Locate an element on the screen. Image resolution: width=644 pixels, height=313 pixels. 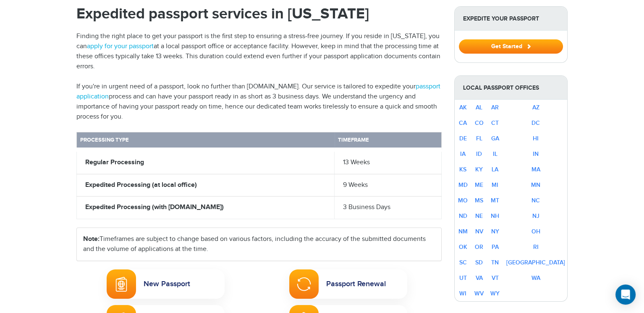
a: AL is located at coordinates (479, 107).